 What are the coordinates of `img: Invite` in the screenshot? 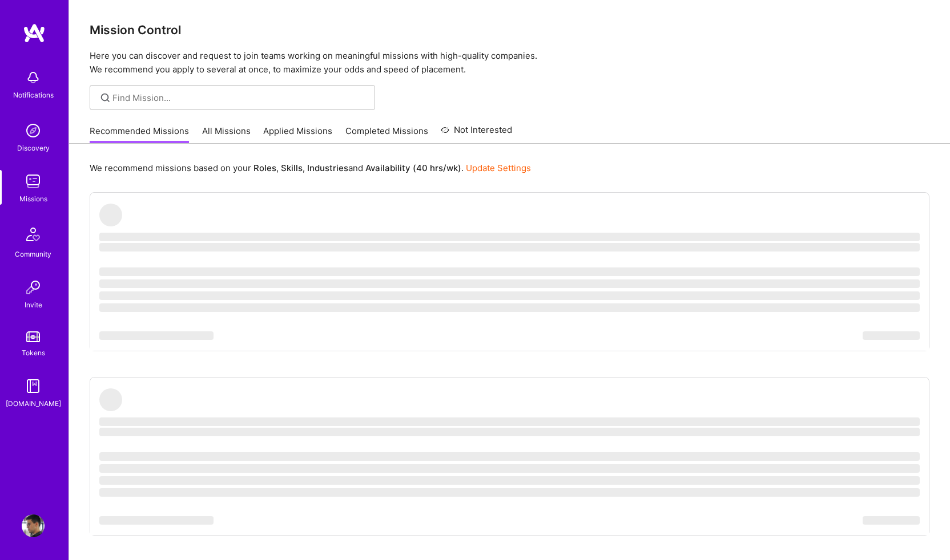 It's located at (33, 287).